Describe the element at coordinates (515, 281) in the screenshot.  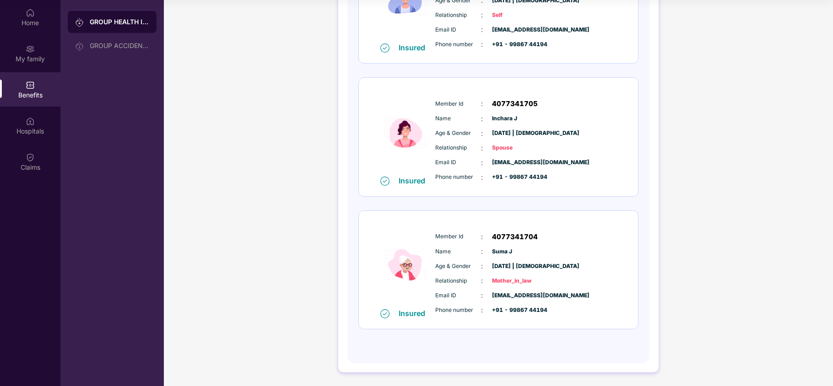
I see `span: Mother_in_law` at that location.